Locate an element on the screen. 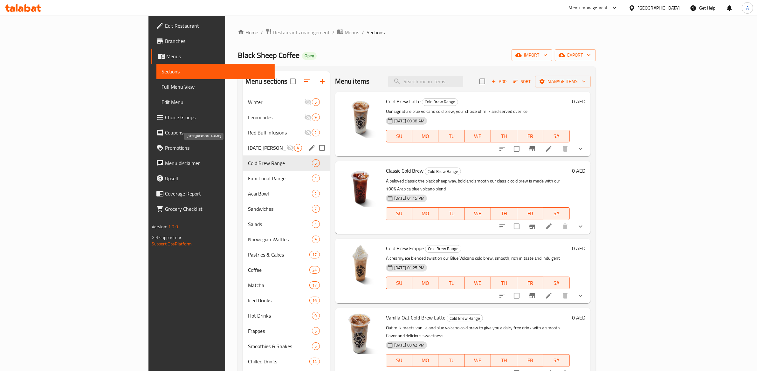 This screenshot has width=757, height=371. button: TH is located at coordinates (504, 360).